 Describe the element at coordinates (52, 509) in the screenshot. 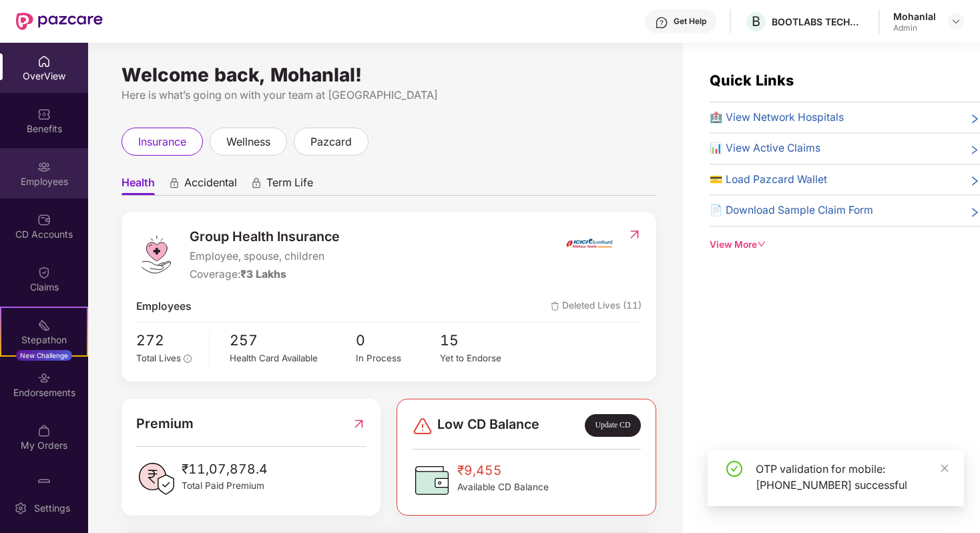

I see `div: Settings` at that location.